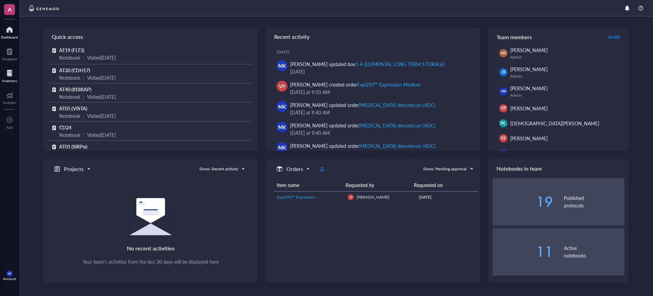 The image size is (653, 296). Describe the element at coordinates (295, 169) in the screenshot. I see `h5: Orders` at that location.